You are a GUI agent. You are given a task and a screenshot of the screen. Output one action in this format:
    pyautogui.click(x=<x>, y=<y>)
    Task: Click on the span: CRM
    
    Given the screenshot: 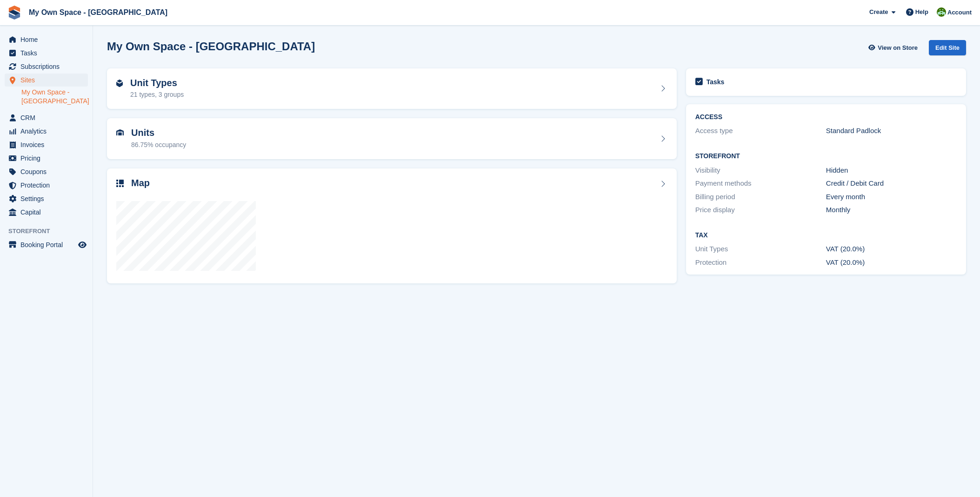 What is the action you would take?
    pyautogui.click(x=48, y=118)
    